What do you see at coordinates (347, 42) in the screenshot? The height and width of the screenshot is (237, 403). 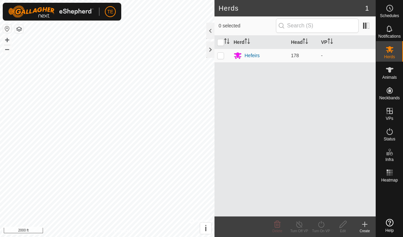 I see `th: VP` at bounding box center [347, 42].